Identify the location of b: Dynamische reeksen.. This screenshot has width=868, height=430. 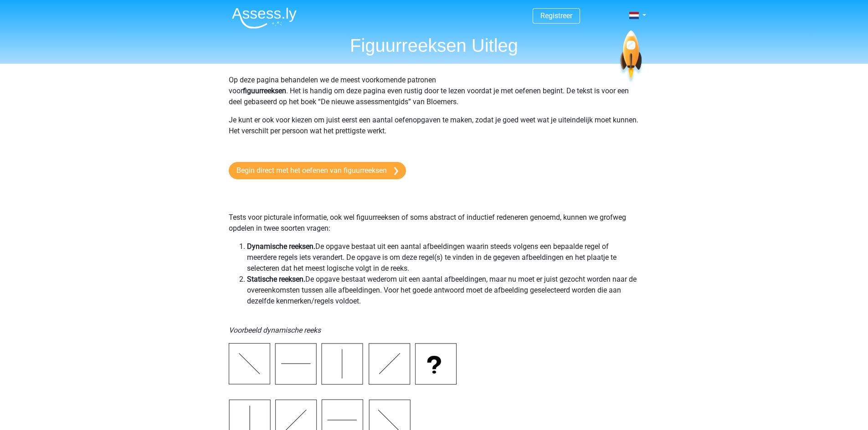
(281, 246).